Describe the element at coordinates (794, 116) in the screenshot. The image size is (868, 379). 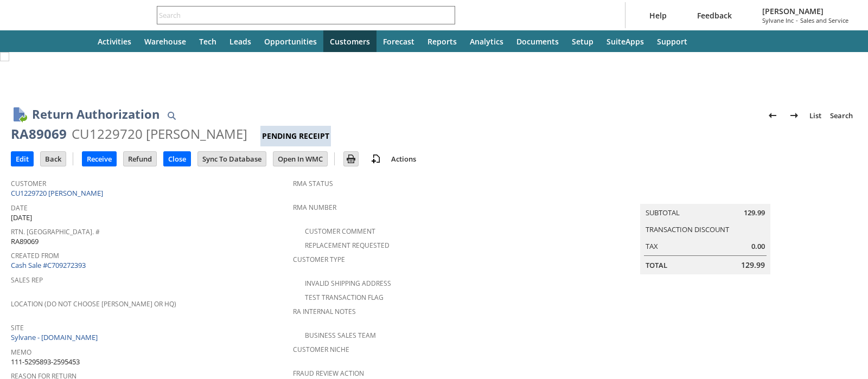
I see `img: Next` at that location.